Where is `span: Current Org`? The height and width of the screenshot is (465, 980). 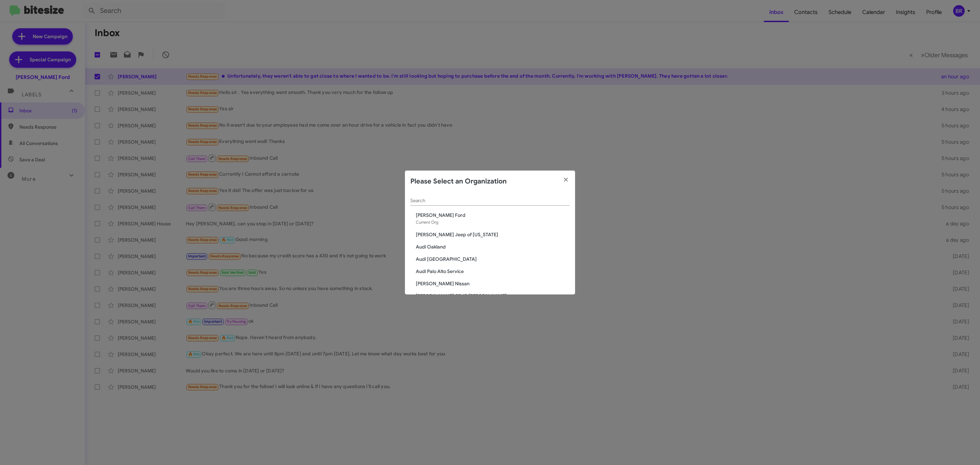
span: Current Org is located at coordinates (427, 222).